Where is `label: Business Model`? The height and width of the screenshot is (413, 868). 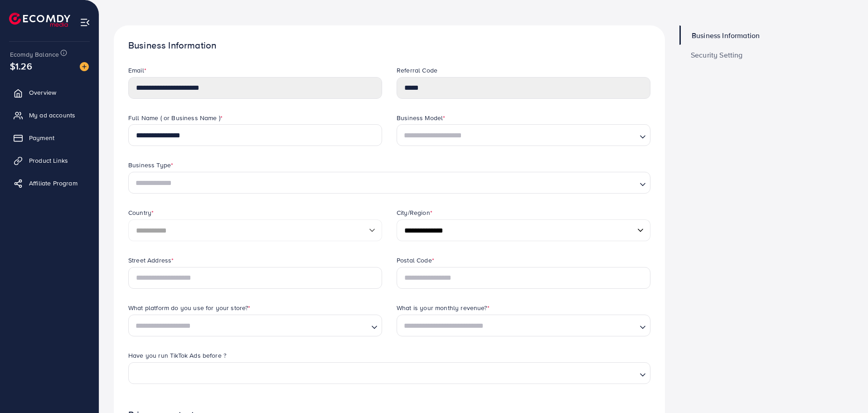 label: Business Model is located at coordinates (421, 118).